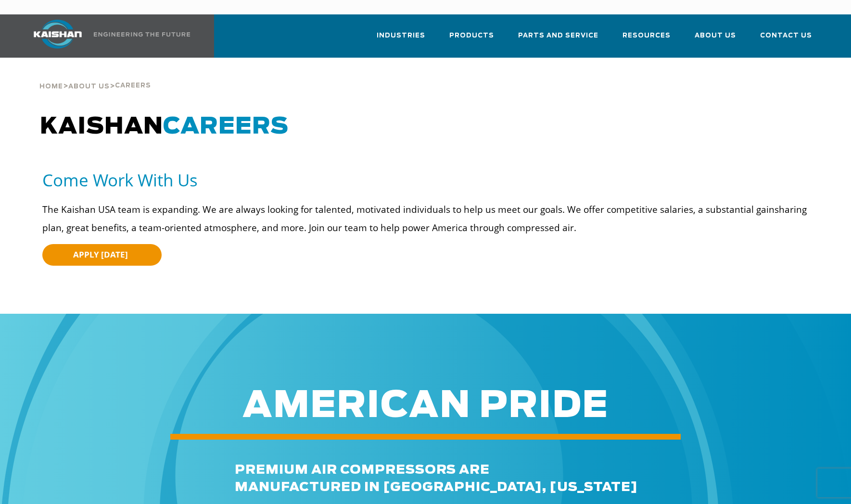 Image resolution: width=851 pixels, height=504 pixels. What do you see at coordinates (430, 180) in the screenshot?
I see `h5: Come Work With Us` at bounding box center [430, 180].